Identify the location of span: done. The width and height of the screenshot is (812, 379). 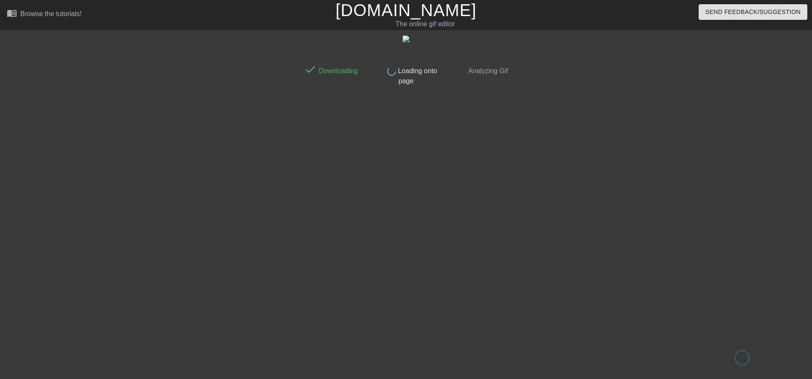
(310, 69).